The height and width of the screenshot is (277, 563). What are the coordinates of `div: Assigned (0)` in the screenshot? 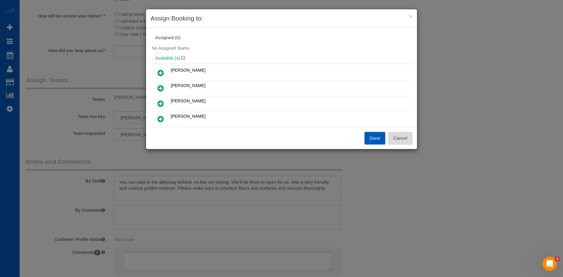 It's located at (281, 38).